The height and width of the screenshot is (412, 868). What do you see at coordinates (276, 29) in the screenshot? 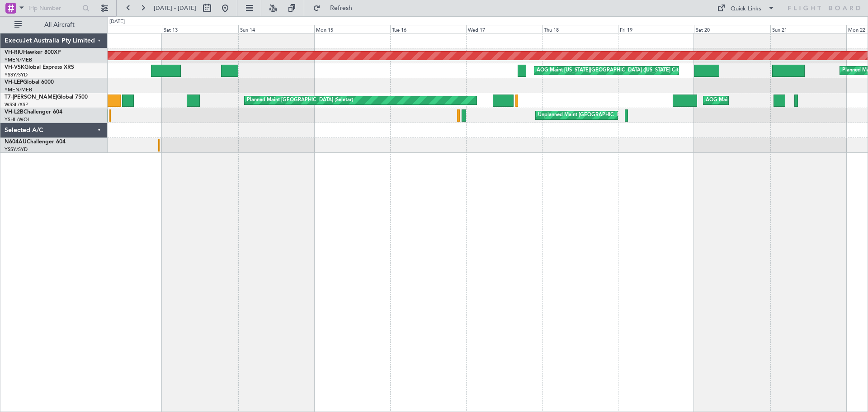
I see `div: Sun 14` at bounding box center [276, 29].